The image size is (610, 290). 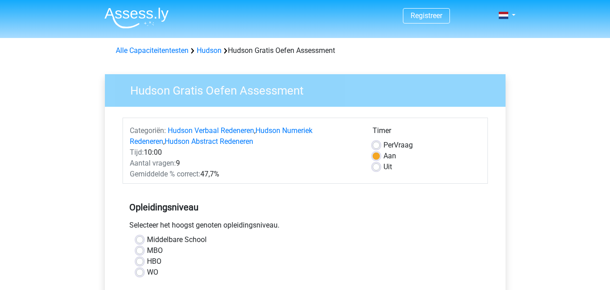 I want to click on div: 9, so click(x=244, y=163).